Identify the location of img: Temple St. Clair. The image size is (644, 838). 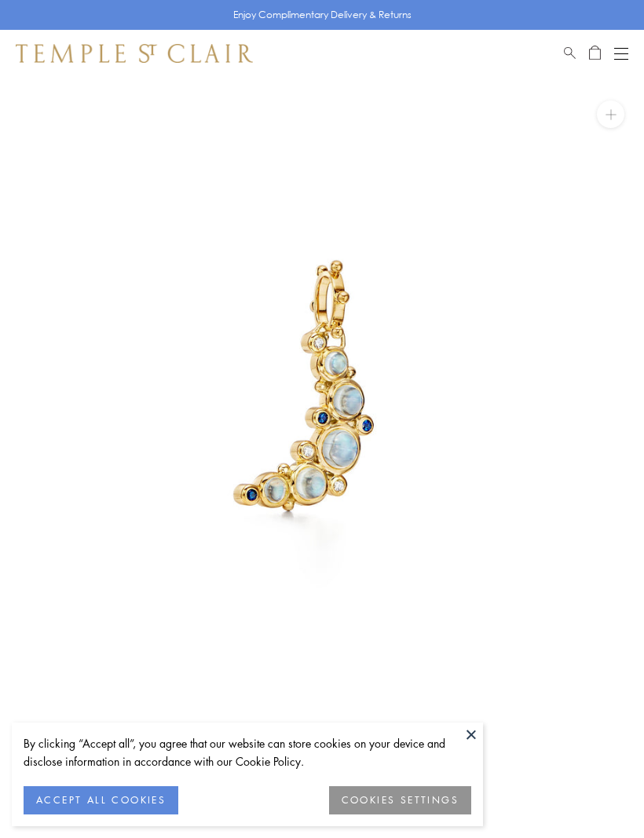
(134, 53).